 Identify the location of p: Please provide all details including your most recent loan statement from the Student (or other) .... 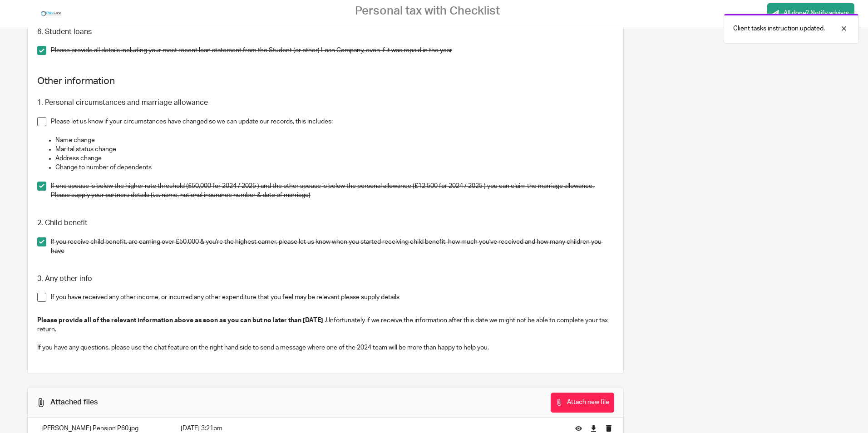
(333, 50).